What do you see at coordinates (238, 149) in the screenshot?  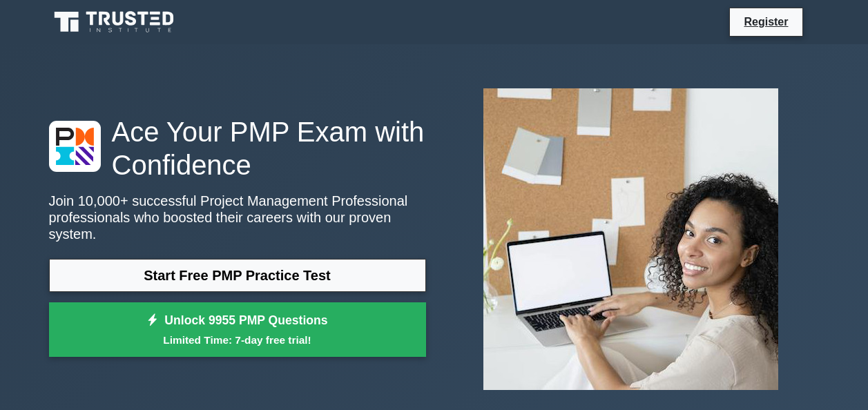 I see `h1: Ace Your PMP Exam with Confidence` at bounding box center [238, 149].